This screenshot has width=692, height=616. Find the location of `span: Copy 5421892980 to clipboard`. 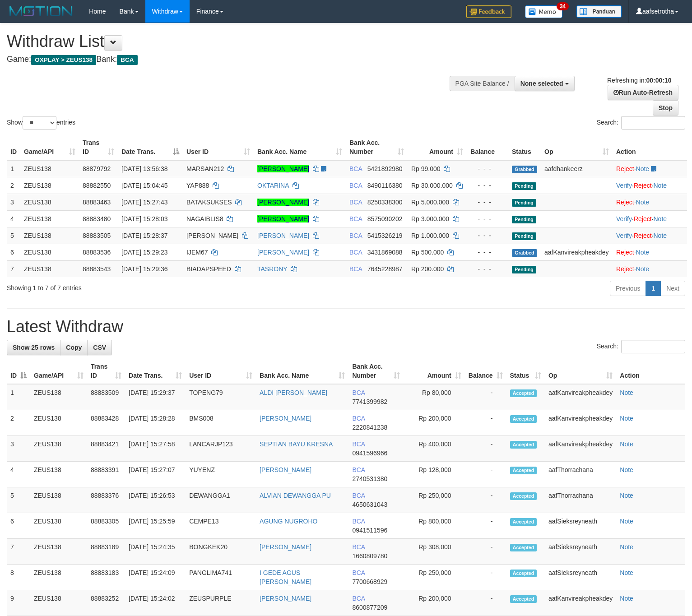

span: Copy 5421892980 to clipboard is located at coordinates (385, 169).